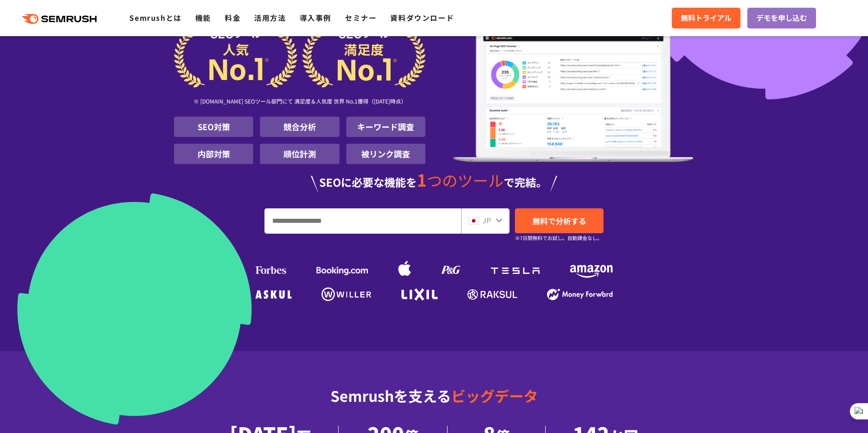 This screenshot has height=433, width=868. What do you see at coordinates (232, 18) in the screenshot?
I see `a: 料金` at bounding box center [232, 18].